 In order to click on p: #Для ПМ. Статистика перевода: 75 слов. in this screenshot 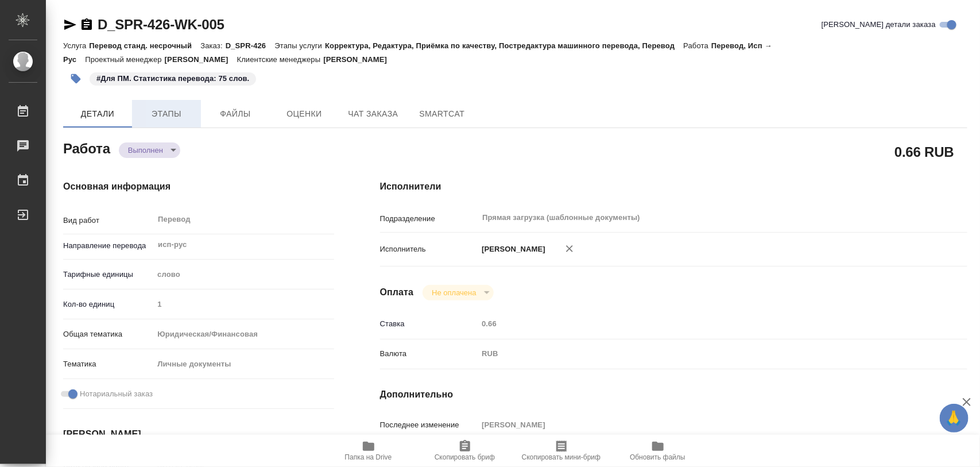, I will do `click(173, 79)`.